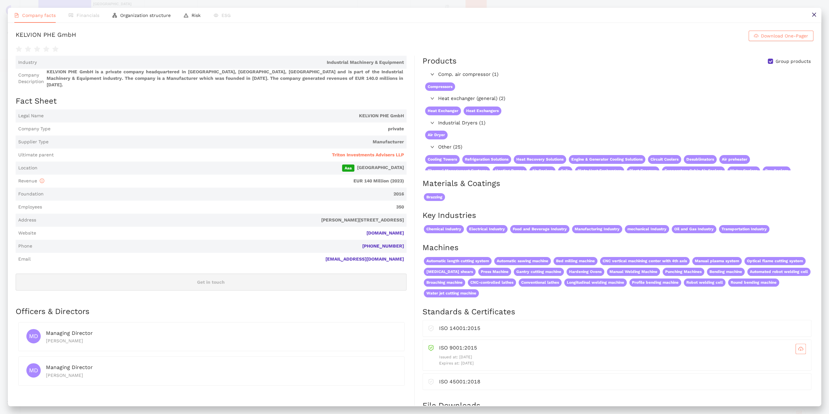 Image resolution: width=829 pixels, height=414 pixels. I want to click on span: Managing Director, so click(69, 333).